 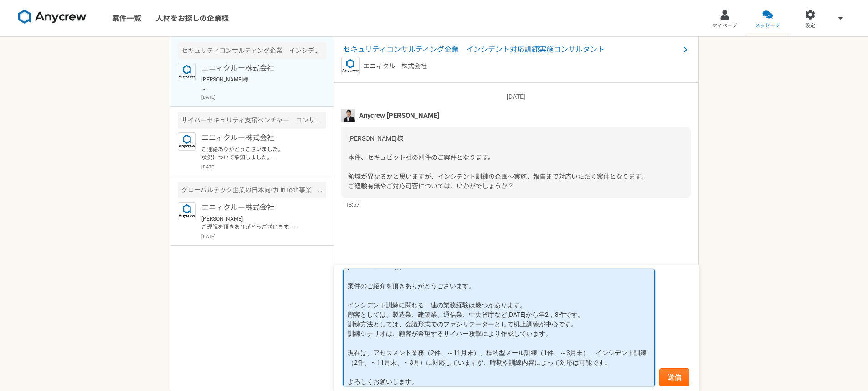 I want to click on span: セキュリティコンサルティング企業 インシデント対応訓練実施コンサルタント, so click(x=511, y=50).